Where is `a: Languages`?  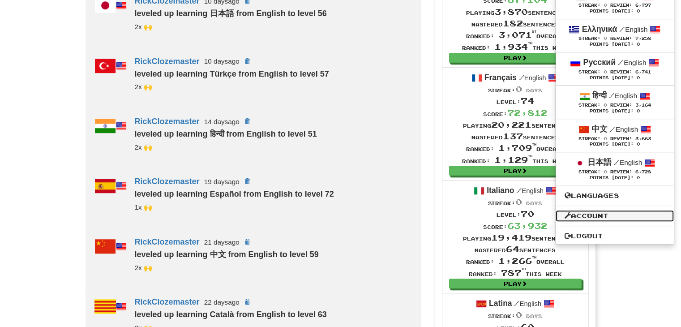 a: Languages is located at coordinates (615, 196).